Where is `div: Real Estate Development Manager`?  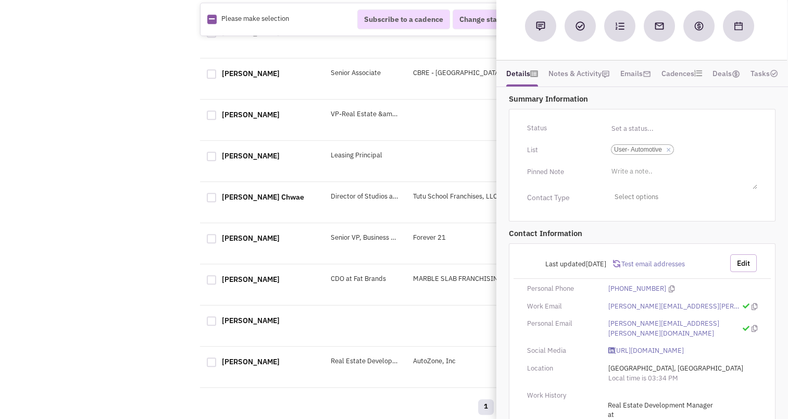 div: Real Estate Development Manager is located at coordinates (365, 361).